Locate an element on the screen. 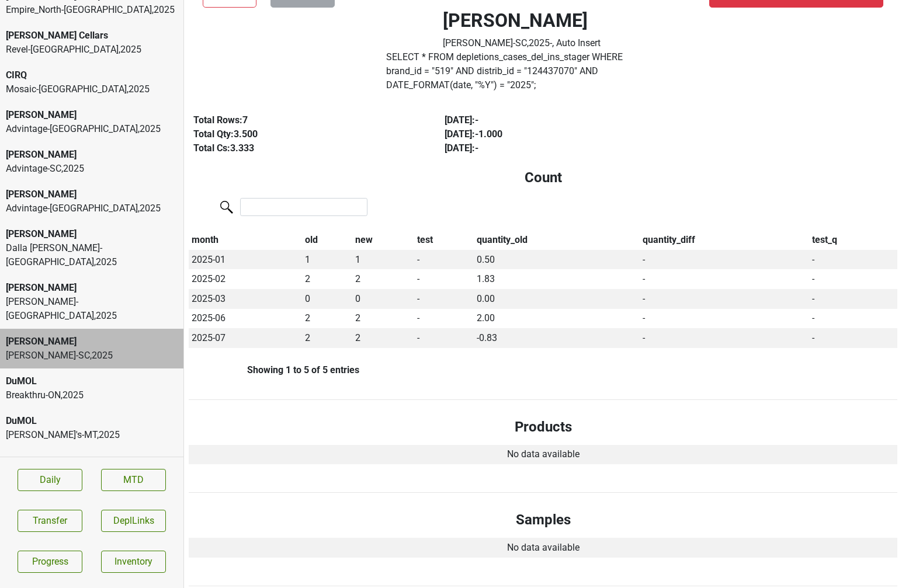 The height and width of the screenshot is (588, 902). a: MTD is located at coordinates (133, 480).